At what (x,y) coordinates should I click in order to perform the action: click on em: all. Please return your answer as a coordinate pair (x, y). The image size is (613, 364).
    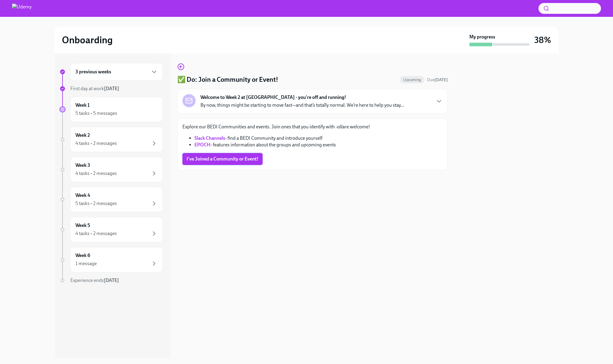
    Looking at the image, I should click on (340, 126).